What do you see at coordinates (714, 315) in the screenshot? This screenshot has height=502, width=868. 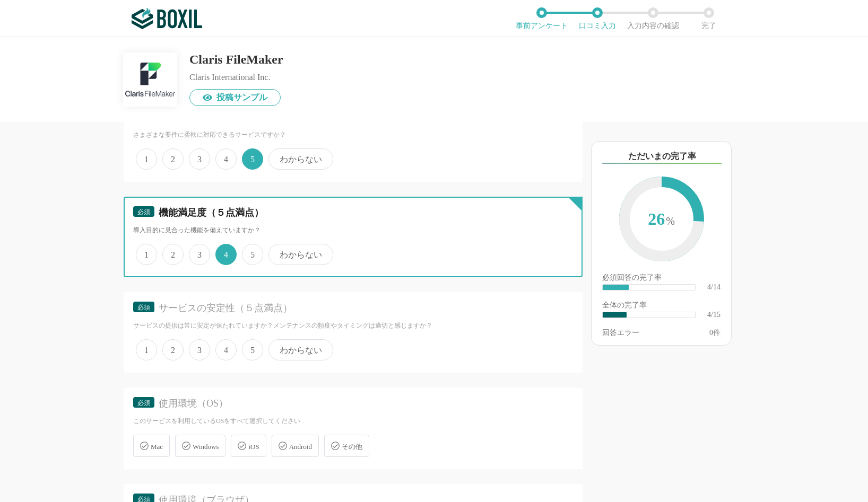 I see `div: 4/15` at bounding box center [714, 315].